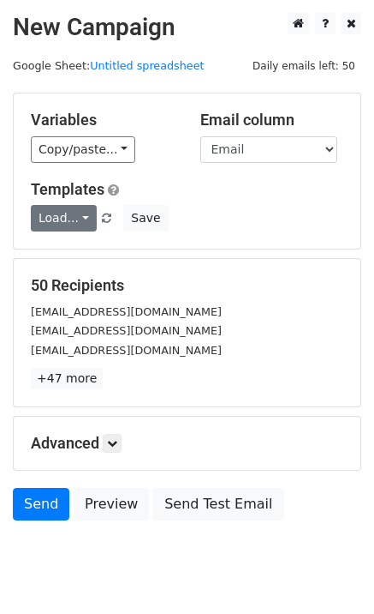 The width and height of the screenshot is (374, 614). What do you see at coordinates (332, 572) in the screenshot?
I see `div: Chat Widget` at bounding box center [332, 572].